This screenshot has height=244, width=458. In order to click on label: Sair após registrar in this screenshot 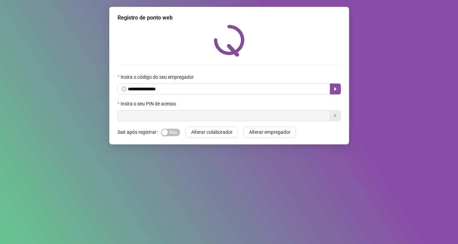, I will do `click(139, 132)`.